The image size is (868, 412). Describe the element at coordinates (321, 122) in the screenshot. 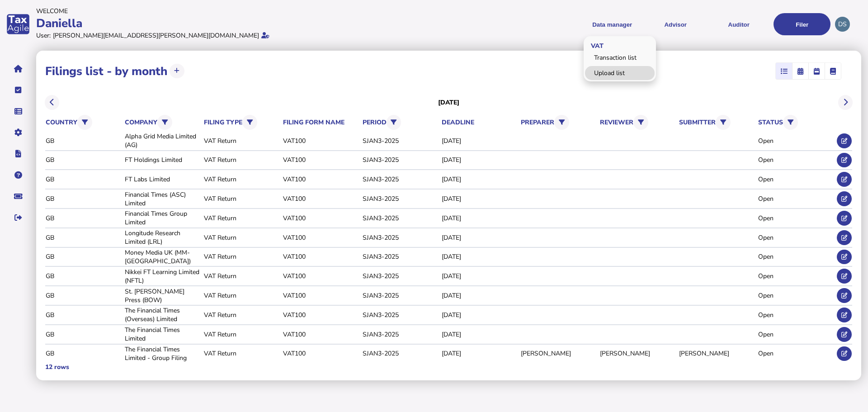

I see `th: filing form name` at that location.